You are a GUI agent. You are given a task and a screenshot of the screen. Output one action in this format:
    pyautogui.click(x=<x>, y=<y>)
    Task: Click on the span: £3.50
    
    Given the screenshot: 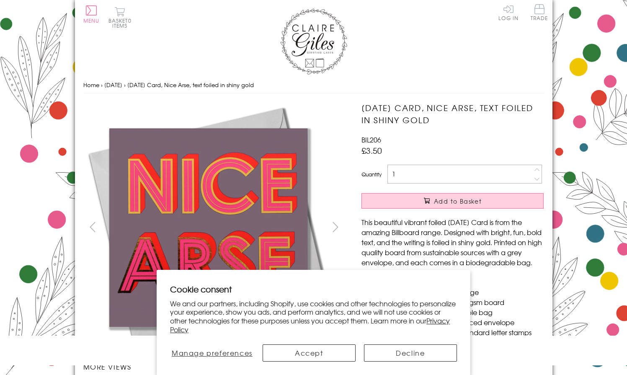 What is the action you would take?
    pyautogui.click(x=372, y=150)
    